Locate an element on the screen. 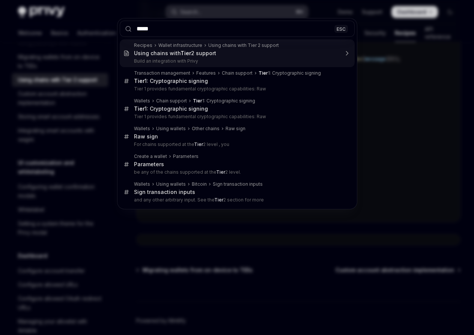  div: Create a wallet is located at coordinates (151, 157).